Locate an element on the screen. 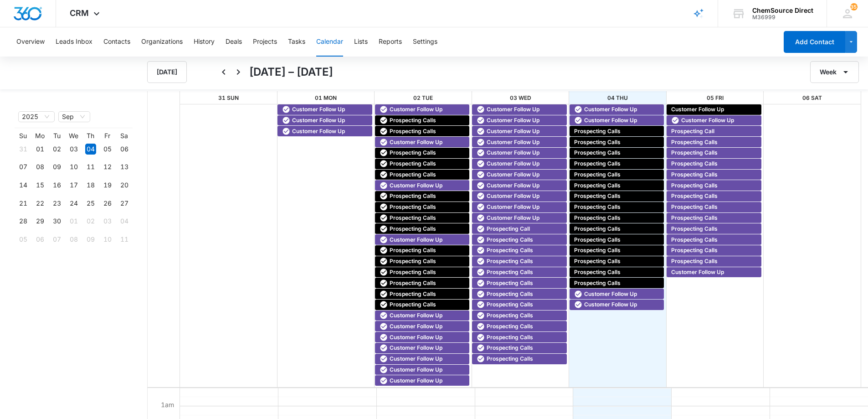  td: 2025-09-12 is located at coordinates (107, 167).